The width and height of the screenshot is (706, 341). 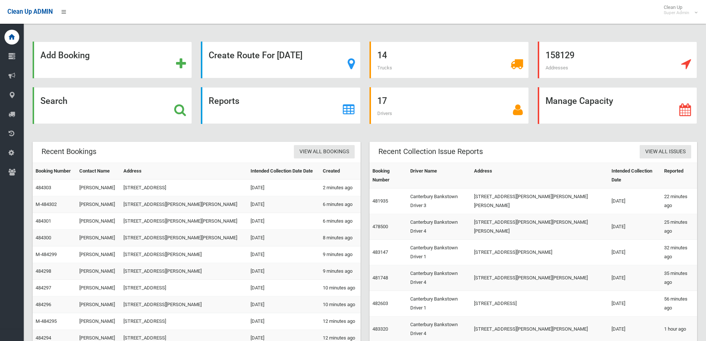 I want to click on a: 481935, so click(x=380, y=201).